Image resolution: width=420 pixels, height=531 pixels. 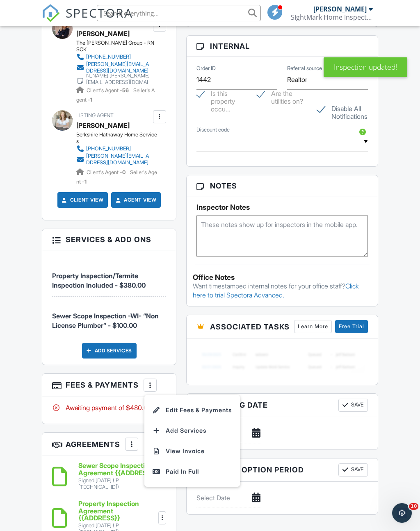 What do you see at coordinates (282, 278) in the screenshot?
I see `div: Office Notes` at bounding box center [282, 278].